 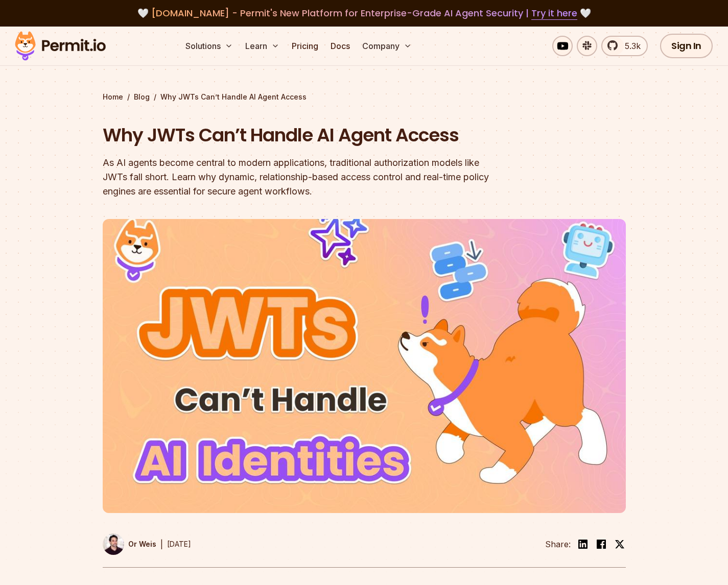 I want to click on li: Share:, so click(x=558, y=544).